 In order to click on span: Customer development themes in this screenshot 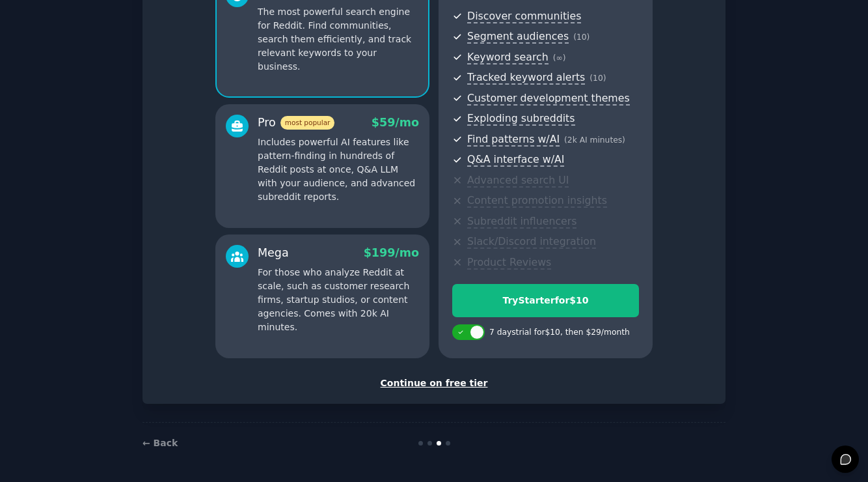, I will do `click(549, 99)`.